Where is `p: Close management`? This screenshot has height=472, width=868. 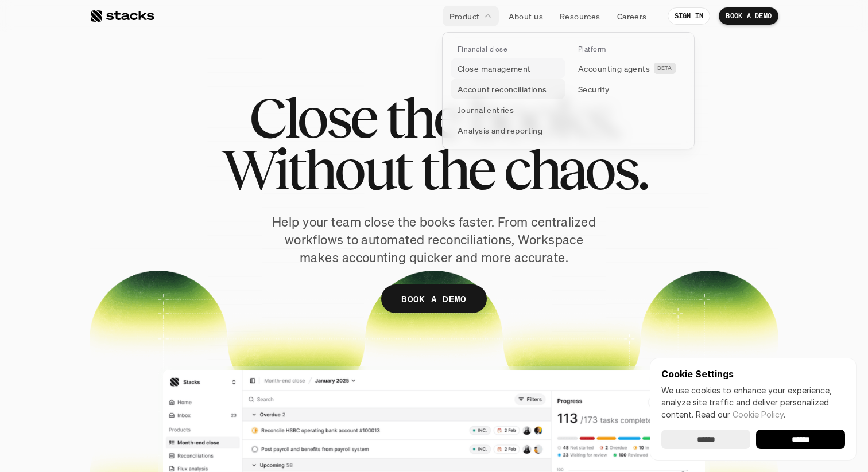
p: Close management is located at coordinates (495, 69).